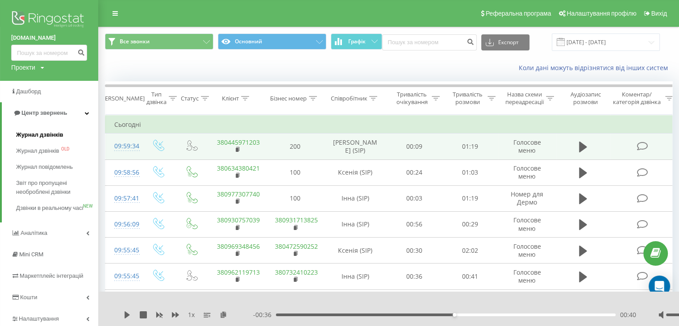  What do you see at coordinates (355, 302) in the screenshot?
I see `td: Світлана (SIP)` at bounding box center [355, 302].